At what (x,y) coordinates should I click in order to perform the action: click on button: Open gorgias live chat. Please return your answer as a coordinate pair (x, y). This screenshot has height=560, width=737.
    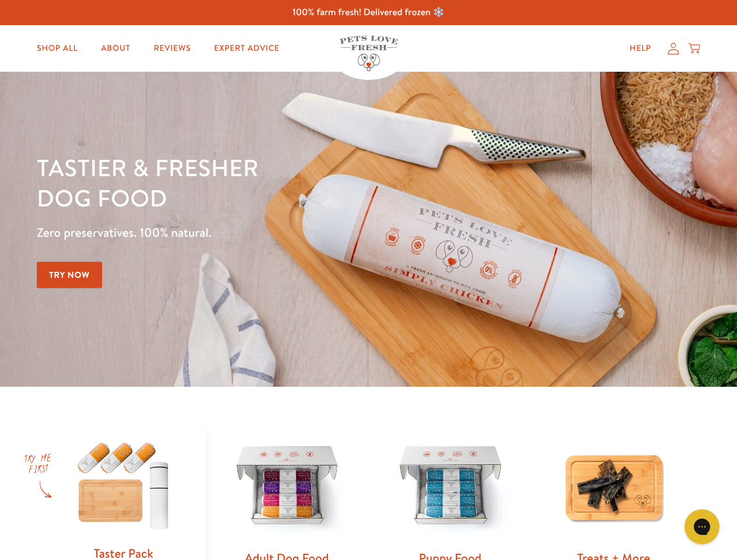
    Looking at the image, I should click on (23, 21).